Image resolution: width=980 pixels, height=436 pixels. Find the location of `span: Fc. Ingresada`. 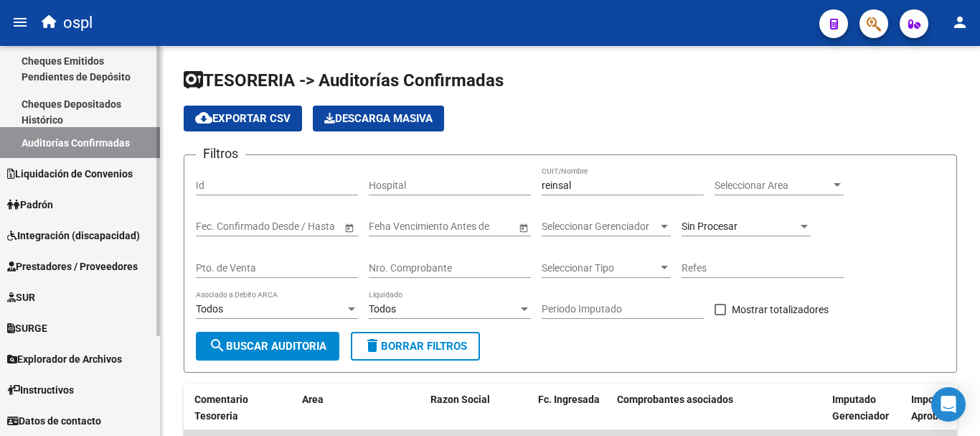

span: Fc. Ingresada is located at coordinates (569, 399).